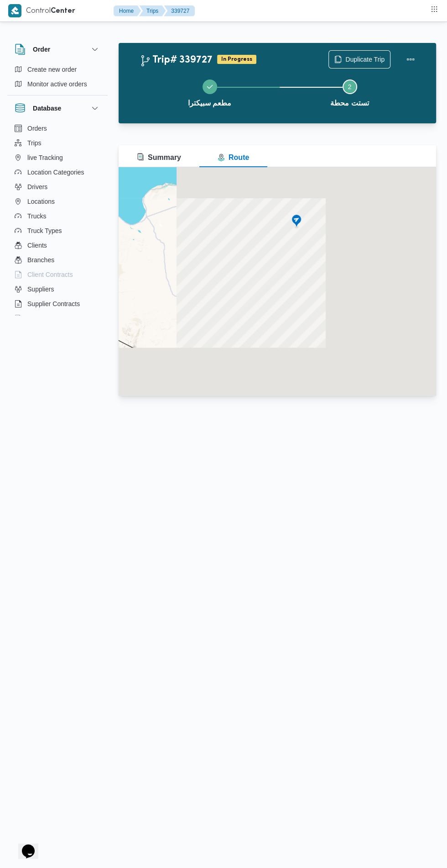 The height and width of the screenshot is (868, 447). What do you see at coordinates (41, 49) in the screenshot?
I see `h3: Order` at bounding box center [41, 49].